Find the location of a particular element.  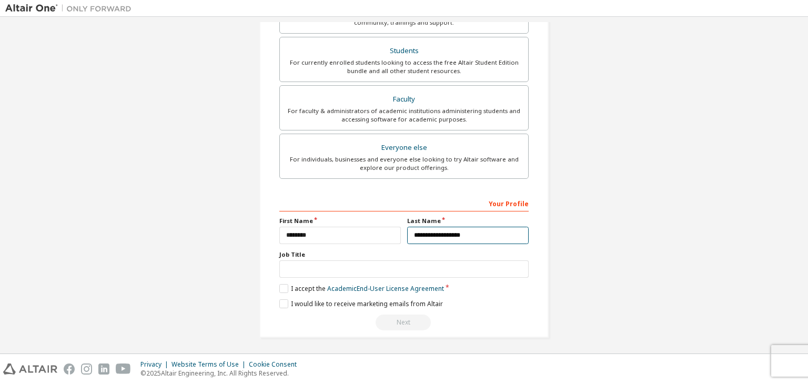

label: First Name is located at coordinates (340, 221).